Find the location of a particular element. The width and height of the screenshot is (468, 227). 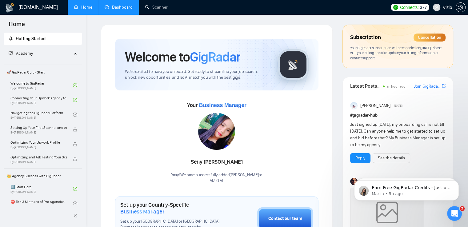

span: setting is located at coordinates (461, 7).